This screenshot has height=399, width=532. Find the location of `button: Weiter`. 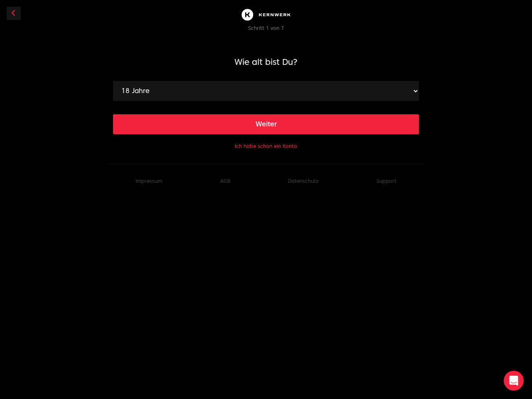

button: Weiter is located at coordinates (266, 124).